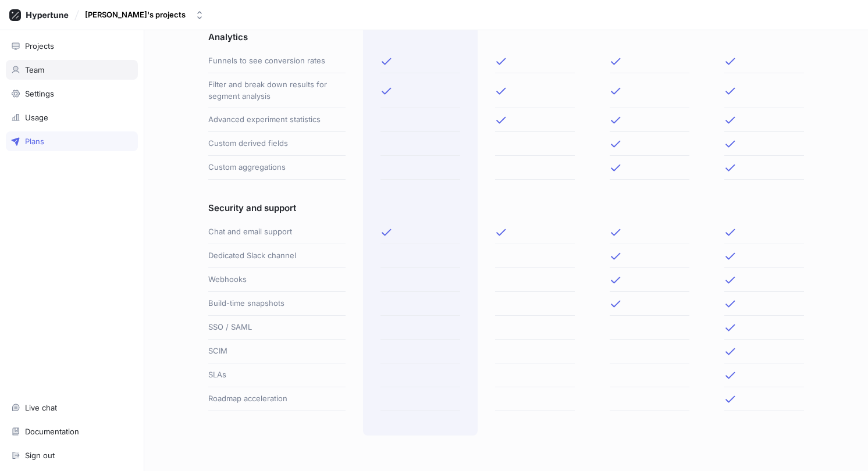 This screenshot has height=471, width=868. What do you see at coordinates (40, 456) in the screenshot?
I see `div: Sign out` at bounding box center [40, 456].